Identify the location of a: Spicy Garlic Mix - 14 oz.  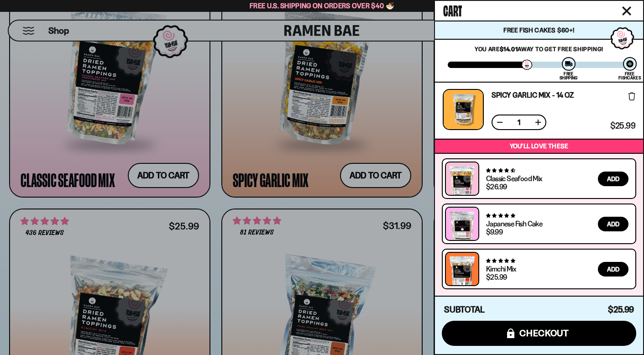
(533, 95).